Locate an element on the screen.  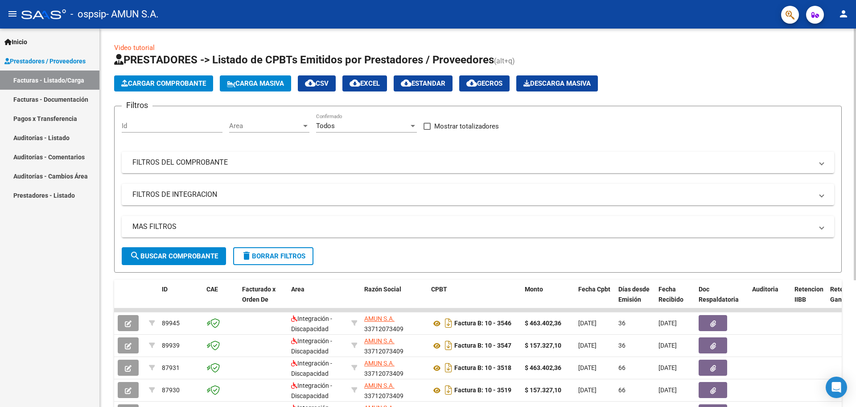
span: Todos is located at coordinates (325, 126).